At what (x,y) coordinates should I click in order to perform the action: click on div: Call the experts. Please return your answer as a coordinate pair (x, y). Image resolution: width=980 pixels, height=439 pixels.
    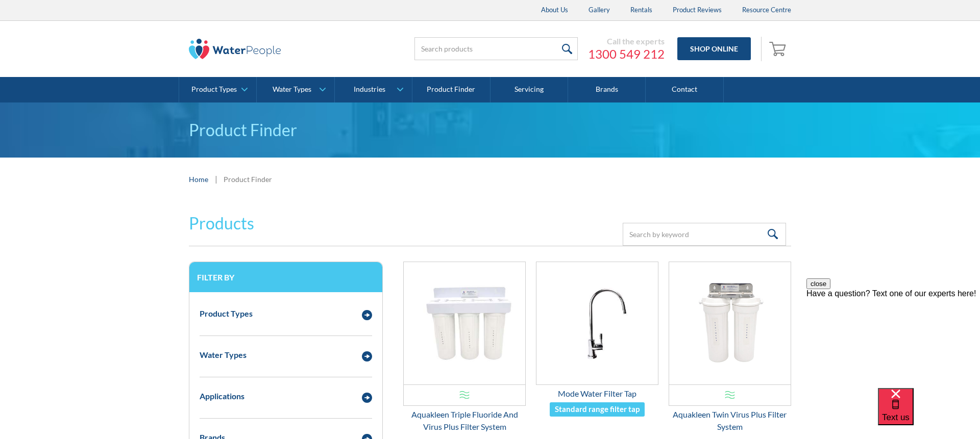
    Looking at the image, I should click on (626, 41).